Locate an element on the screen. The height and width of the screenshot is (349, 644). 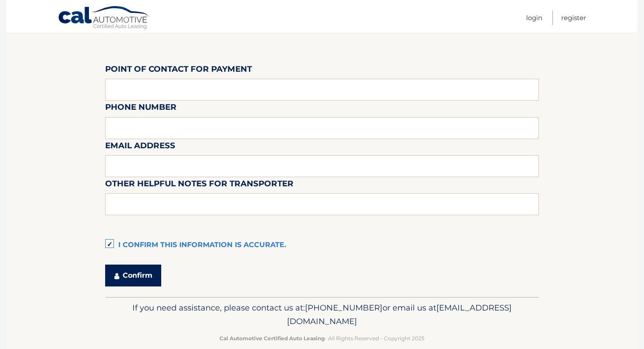
p: If you need assistance, please contact us at: or email us at is located at coordinates (322, 315).